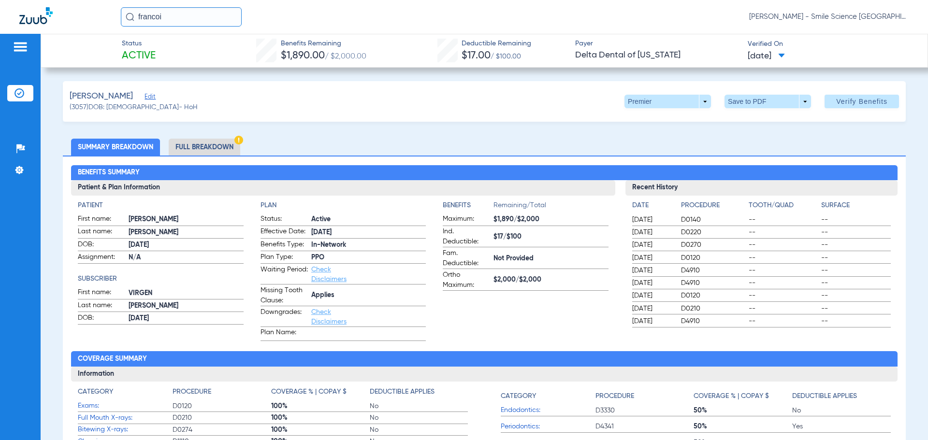 The height and width of the screenshot is (440, 928). What do you see at coordinates (186, 258) in the screenshot?
I see `span: N/A` at bounding box center [186, 258].